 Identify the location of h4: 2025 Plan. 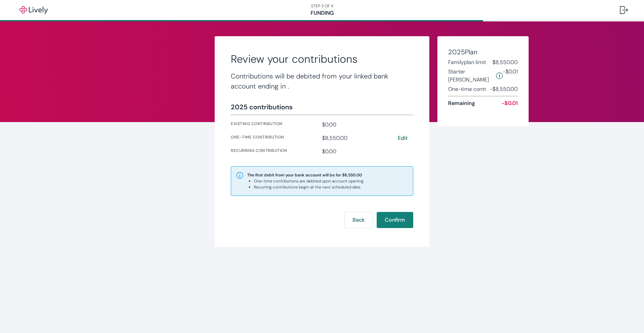
(483, 52).